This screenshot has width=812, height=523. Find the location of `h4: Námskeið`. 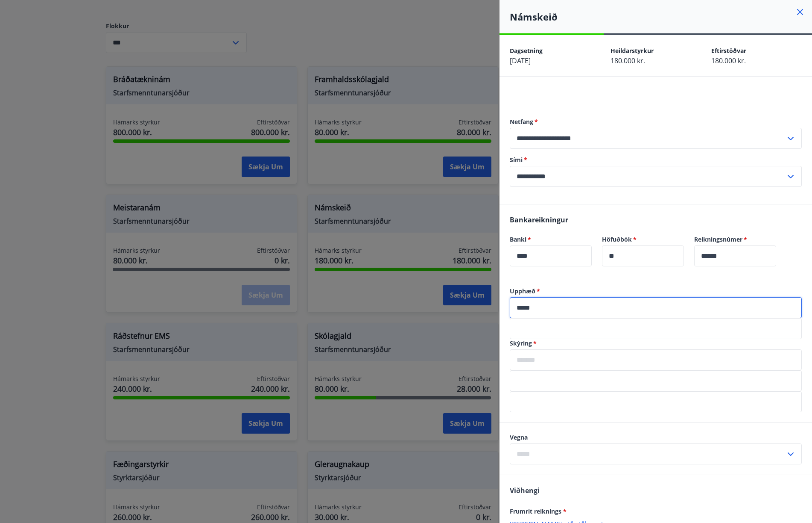

h4: Námskeið is located at coordinates (661, 16).